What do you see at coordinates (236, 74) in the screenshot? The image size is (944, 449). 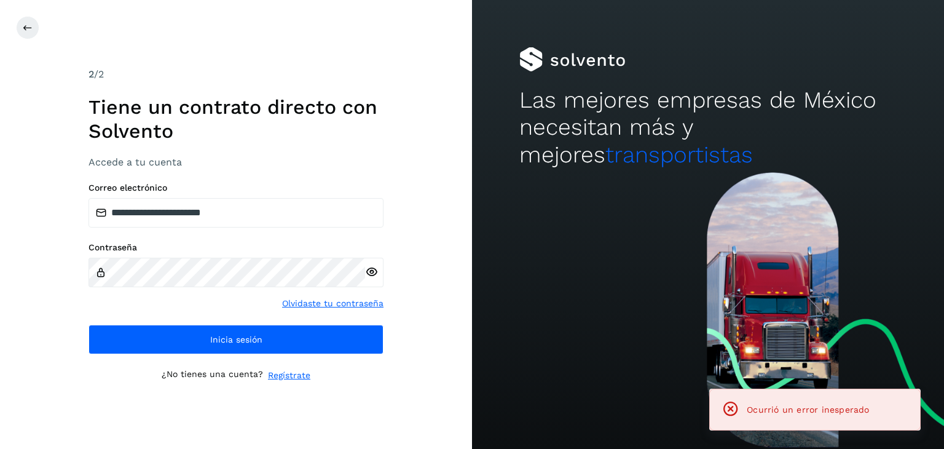 I see `div: /2` at bounding box center [236, 74].